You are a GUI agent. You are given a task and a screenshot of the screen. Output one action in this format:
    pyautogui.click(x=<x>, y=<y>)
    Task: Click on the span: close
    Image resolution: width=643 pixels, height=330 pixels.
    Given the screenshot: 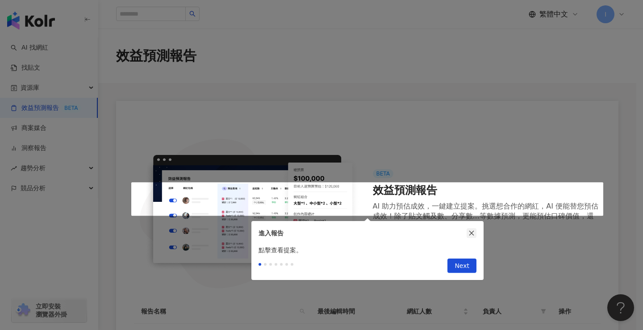 What is the action you would take?
    pyautogui.click(x=471, y=233)
    